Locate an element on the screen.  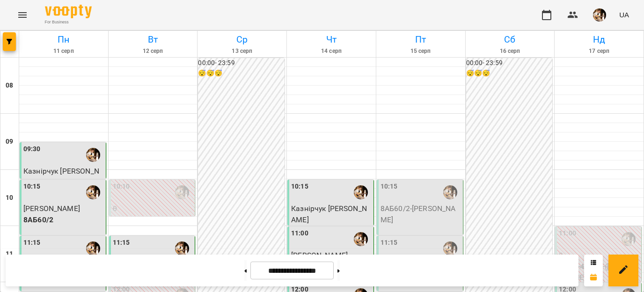
p: 8АБ60/2 is located at coordinates (64, 220).